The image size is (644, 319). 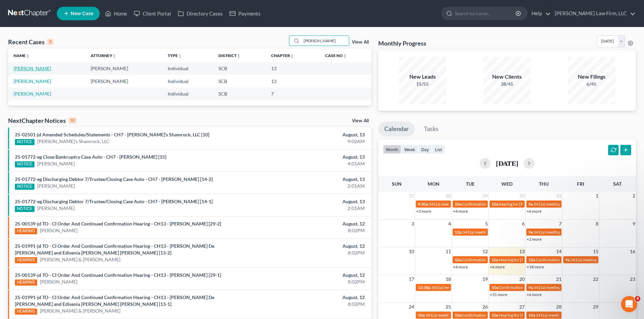 I want to click on span: 8, so click(x=597, y=224).